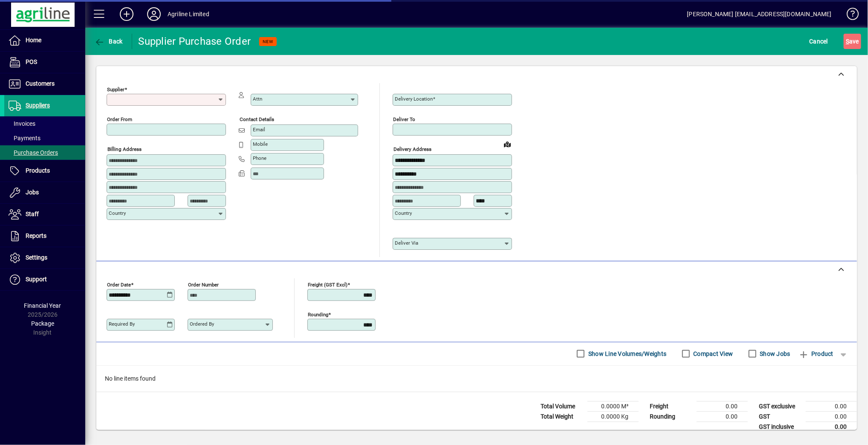 The width and height of the screenshot is (868, 445). Describe the element at coordinates (202, 324) in the screenshot. I see `mat-label: Ordered by` at that location.